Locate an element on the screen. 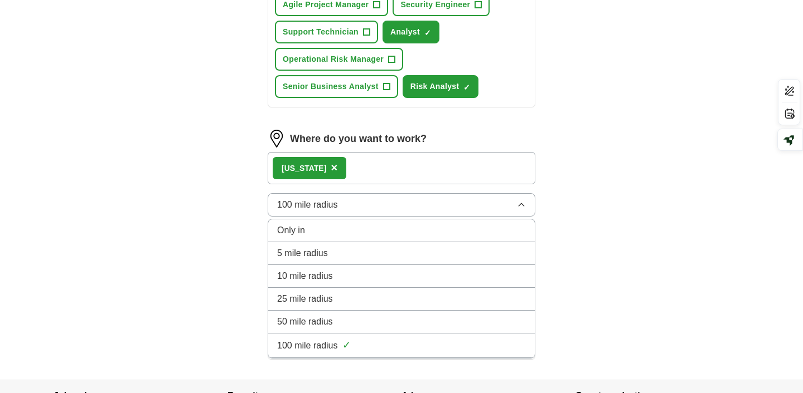 This screenshot has width=803, height=393. button: 100 mile radius is located at coordinates (401, 205).